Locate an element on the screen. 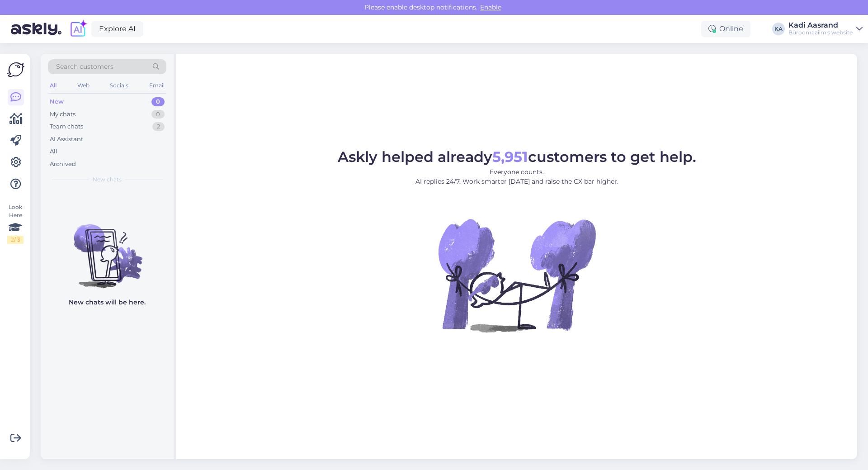 The height and width of the screenshot is (470, 868). img: explore-ai is located at coordinates (78, 29).